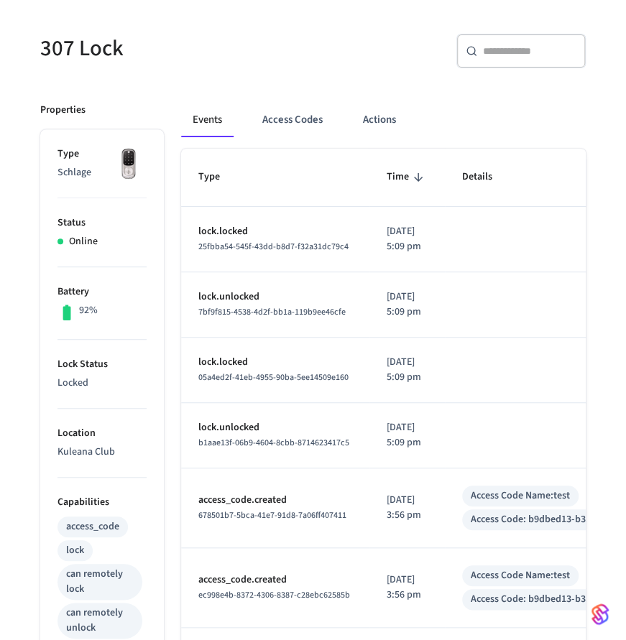 This screenshot has height=640, width=626. What do you see at coordinates (383, 120) in the screenshot?
I see `div: ant example` at bounding box center [383, 120].